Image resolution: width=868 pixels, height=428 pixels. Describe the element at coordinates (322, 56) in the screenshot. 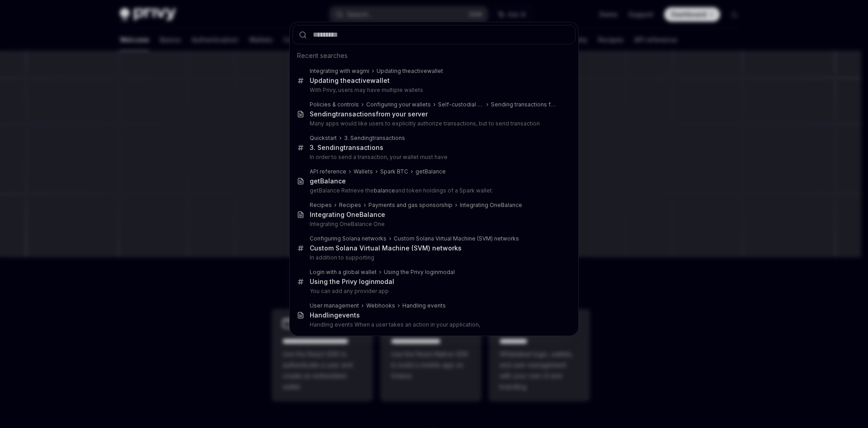

I see `span: Recent searches` at that location.